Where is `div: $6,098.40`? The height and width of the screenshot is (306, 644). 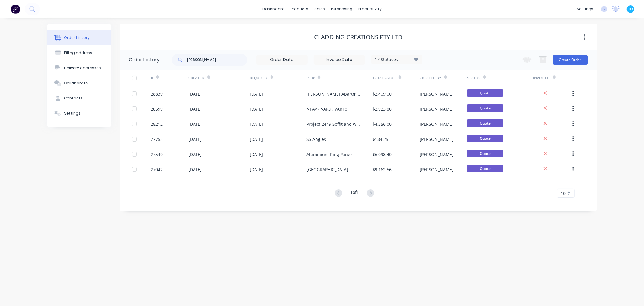 div: $6,098.40 is located at coordinates (382, 154).